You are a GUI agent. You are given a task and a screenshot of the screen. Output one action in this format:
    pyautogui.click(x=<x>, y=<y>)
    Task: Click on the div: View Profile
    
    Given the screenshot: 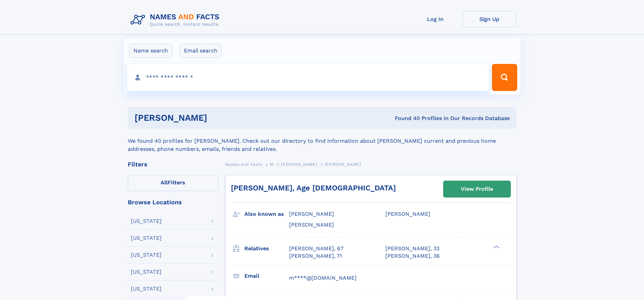 What is the action you would take?
    pyautogui.click(x=477, y=189)
    